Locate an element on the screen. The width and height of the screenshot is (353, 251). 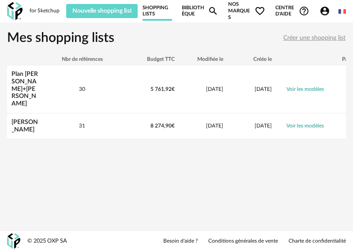
div: Modifiée le is located at coordinates (204, 59).